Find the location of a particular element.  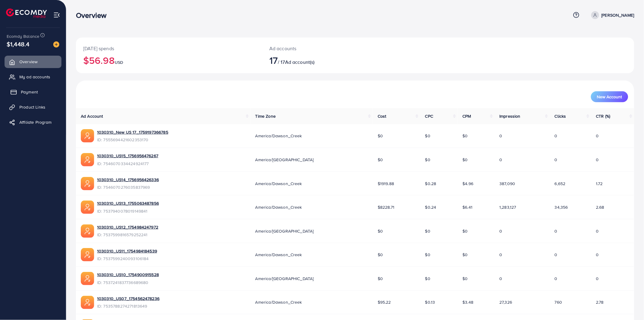

span: ID: 7546070276035837969 is located at coordinates (128, 187).